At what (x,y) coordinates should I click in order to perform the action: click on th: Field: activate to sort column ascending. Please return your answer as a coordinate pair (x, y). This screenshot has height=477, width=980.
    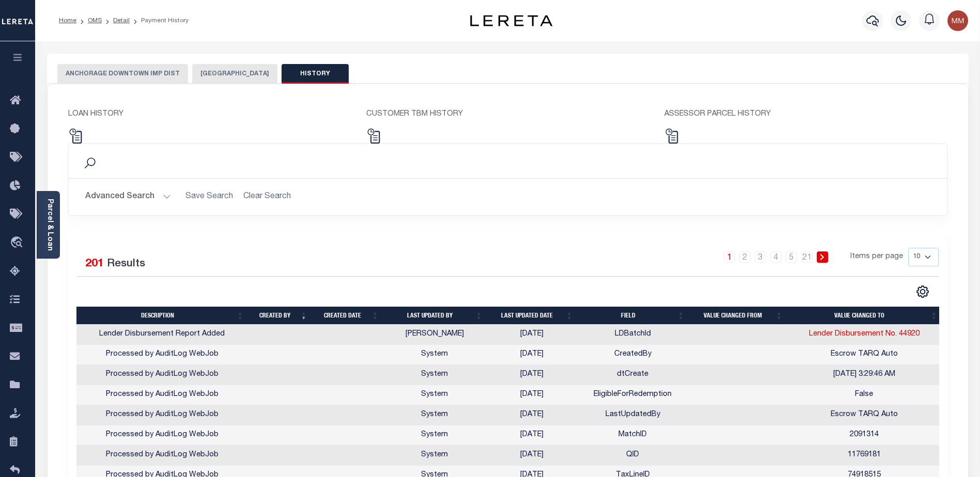
    Looking at the image, I should click on (633, 315).